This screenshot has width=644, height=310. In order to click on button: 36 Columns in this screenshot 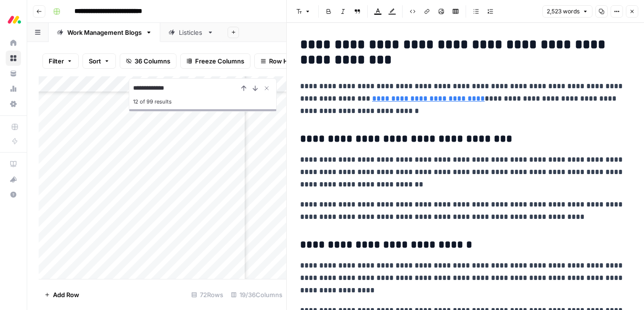, I will do `click(148, 61)`.